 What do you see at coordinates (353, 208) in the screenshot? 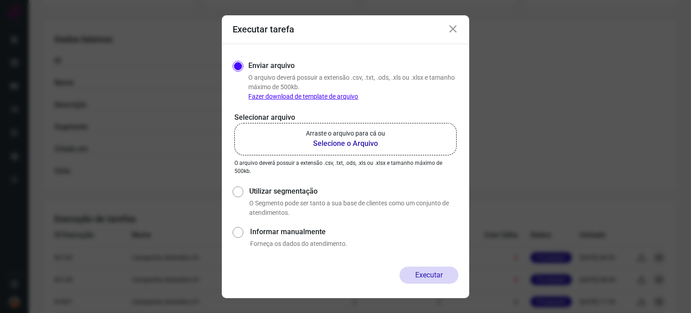
I see `p: O Segmento pode ser tanto a sua base de clientes como um conjunto de atendimentos.` at bounding box center [353, 208].